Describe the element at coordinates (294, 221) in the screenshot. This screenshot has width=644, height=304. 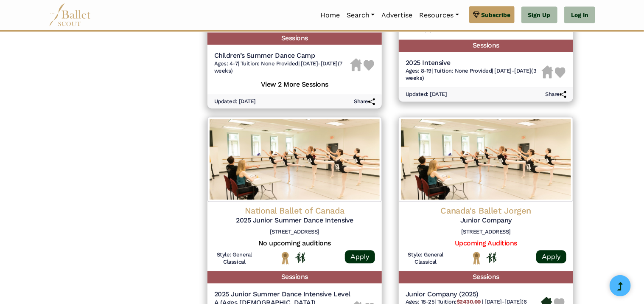
I see `h5: 2025 Junior Summer Dance Intensive` at that location.